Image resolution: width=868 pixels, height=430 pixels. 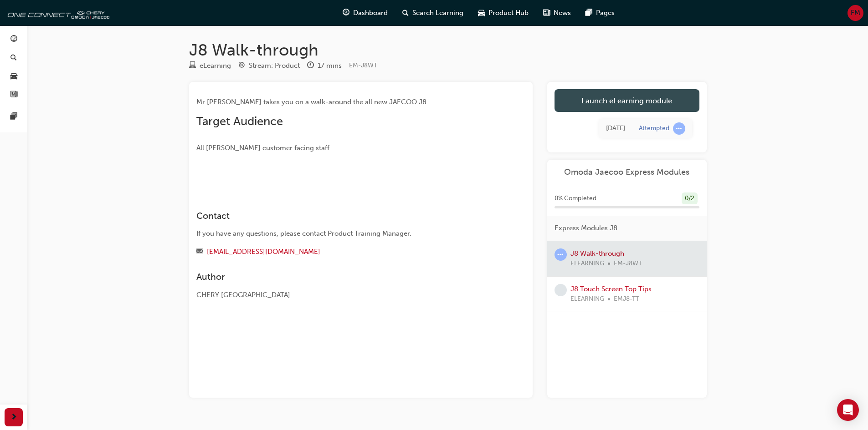 I want to click on span: Express Modules J8, so click(x=586, y=228).